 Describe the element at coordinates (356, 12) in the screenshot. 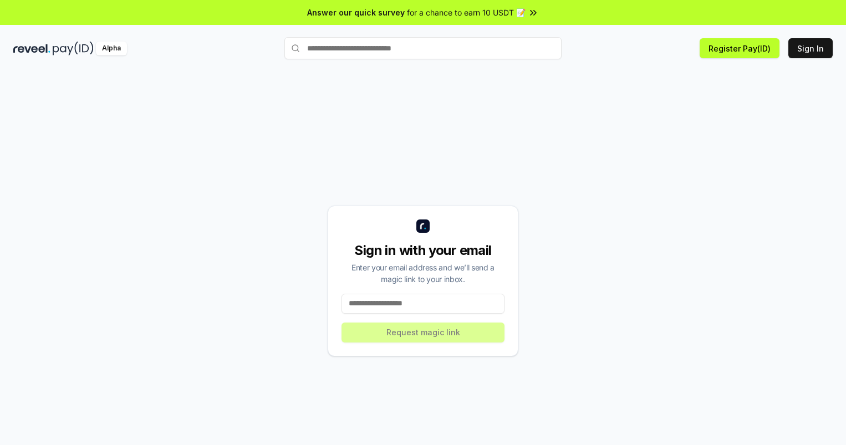

I see `span: Answer our quick survey` at that location.